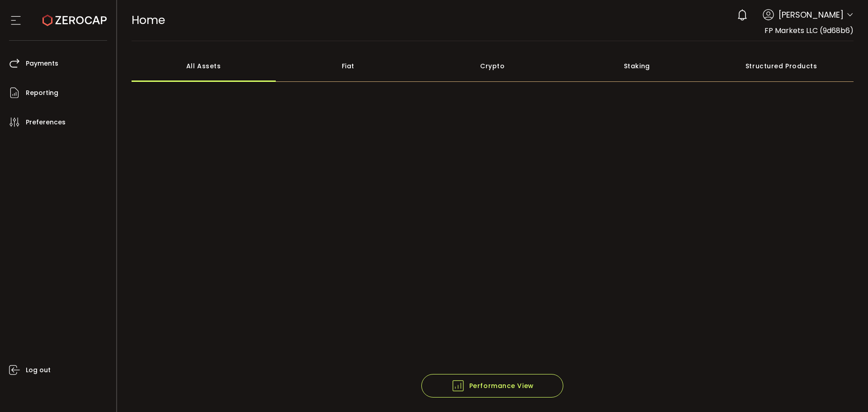 This screenshot has height=412, width=868. I want to click on span: Preferences, so click(46, 122).